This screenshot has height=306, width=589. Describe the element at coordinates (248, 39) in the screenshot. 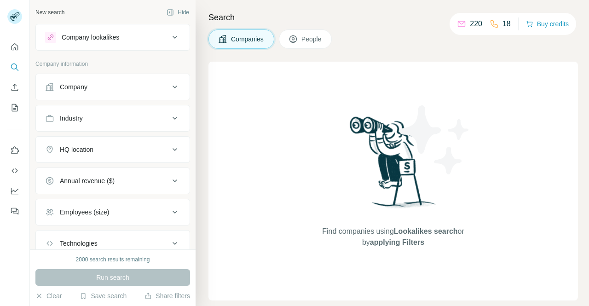

I see `span: Companies` at that location.